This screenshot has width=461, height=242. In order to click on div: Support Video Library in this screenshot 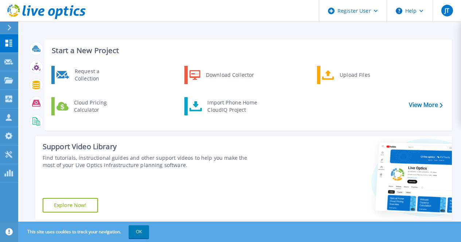, I will do `click(151, 147)`.